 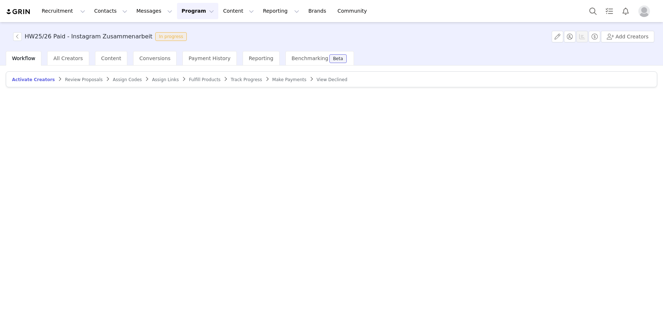 What do you see at coordinates (310, 58) in the screenshot?
I see `span: Benchmarking` at bounding box center [310, 58].